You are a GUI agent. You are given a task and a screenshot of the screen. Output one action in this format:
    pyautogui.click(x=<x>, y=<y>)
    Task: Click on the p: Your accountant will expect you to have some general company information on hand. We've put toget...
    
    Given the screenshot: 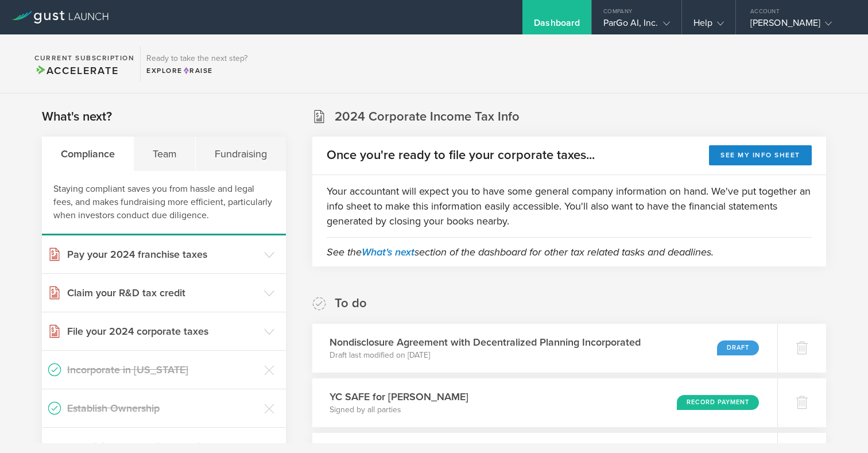 What is the action you would take?
    pyautogui.click(x=569, y=206)
    